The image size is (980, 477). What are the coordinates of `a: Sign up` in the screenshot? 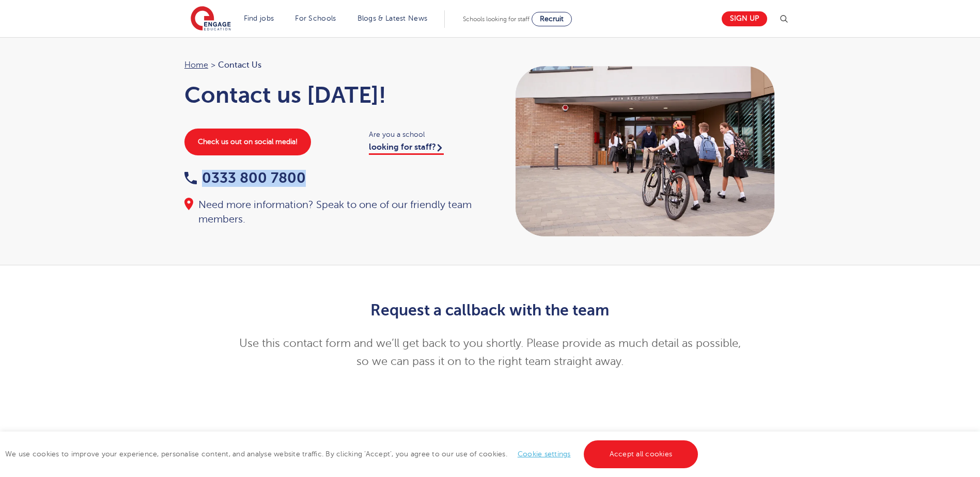 It's located at (744, 19).